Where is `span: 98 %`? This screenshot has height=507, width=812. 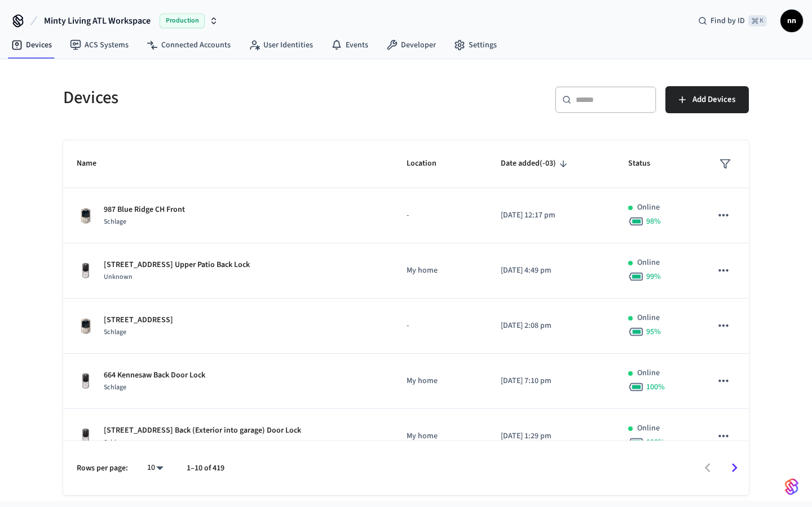
span: 98 % is located at coordinates (654, 221).